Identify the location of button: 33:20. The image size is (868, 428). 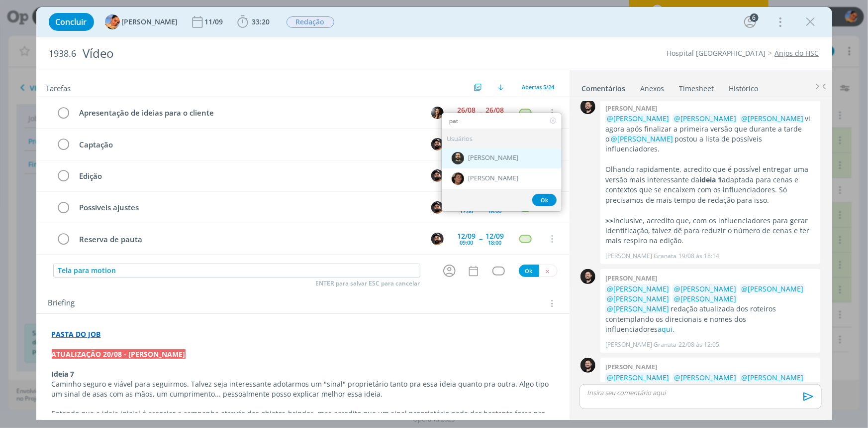
(254, 22).